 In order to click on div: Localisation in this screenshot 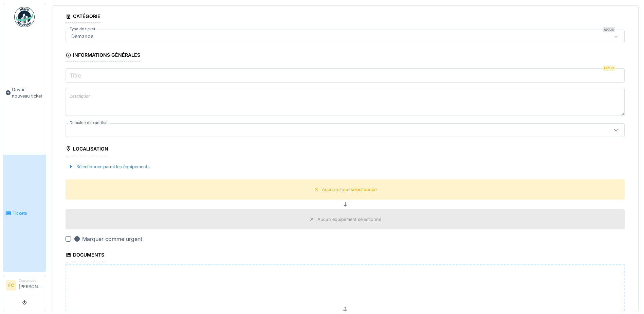, I will do `click(87, 149)`.